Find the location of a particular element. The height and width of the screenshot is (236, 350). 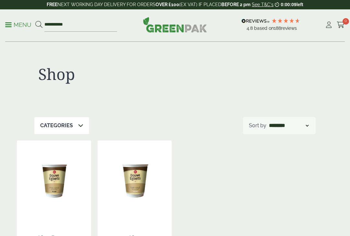

strong: FREE is located at coordinates (52, 5).